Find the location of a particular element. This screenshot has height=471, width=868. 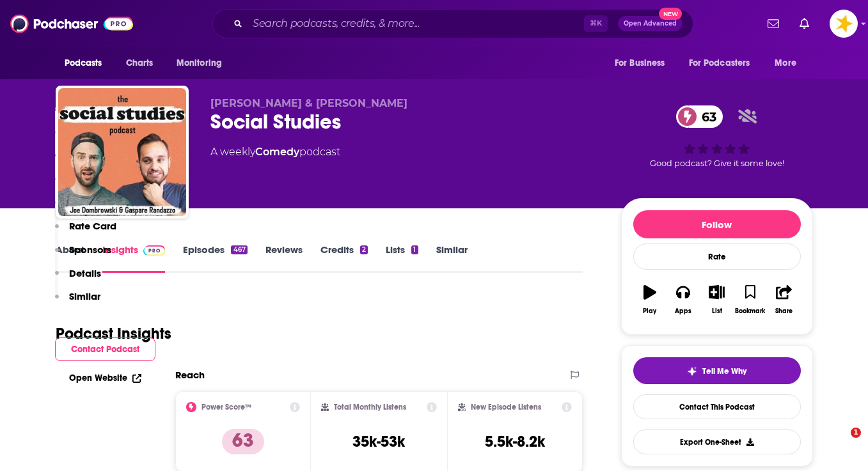

div: 63Good podcast? Give it some love! is located at coordinates (717, 136).